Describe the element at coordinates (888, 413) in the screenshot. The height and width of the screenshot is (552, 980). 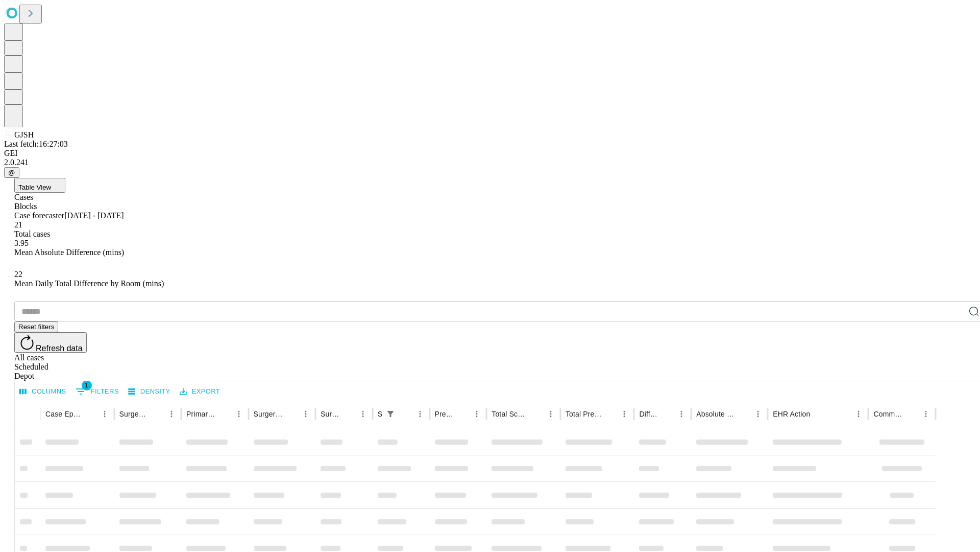
I see `div: Comments` at that location.